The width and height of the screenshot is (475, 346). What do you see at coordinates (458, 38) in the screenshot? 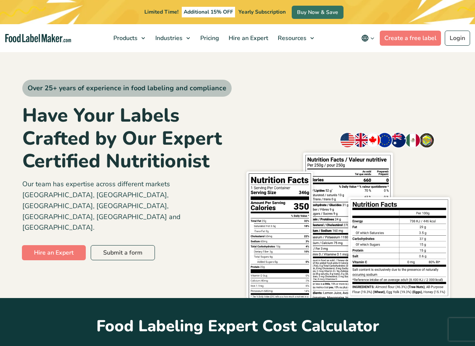
I see `a: Login` at bounding box center [458, 38].